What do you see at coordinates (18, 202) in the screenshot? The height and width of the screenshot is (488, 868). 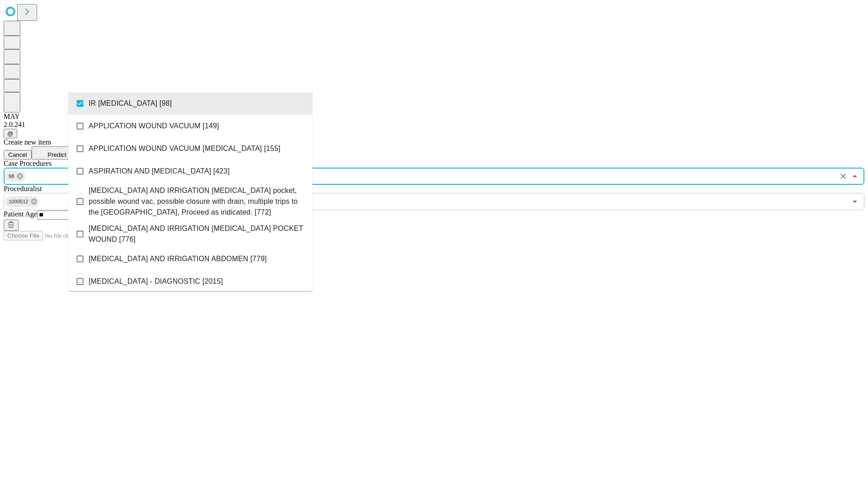 I see `span: 1000512` at bounding box center [18, 202].